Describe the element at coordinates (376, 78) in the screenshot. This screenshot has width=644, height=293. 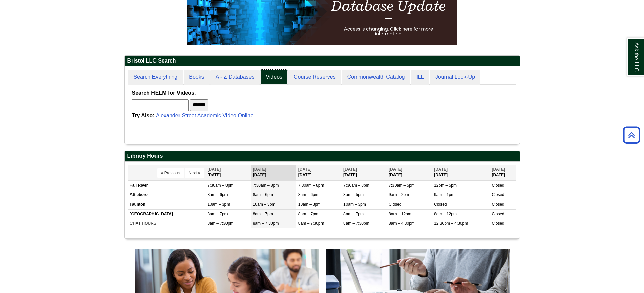
I see `a: Commonwealth Catalog` at that location.